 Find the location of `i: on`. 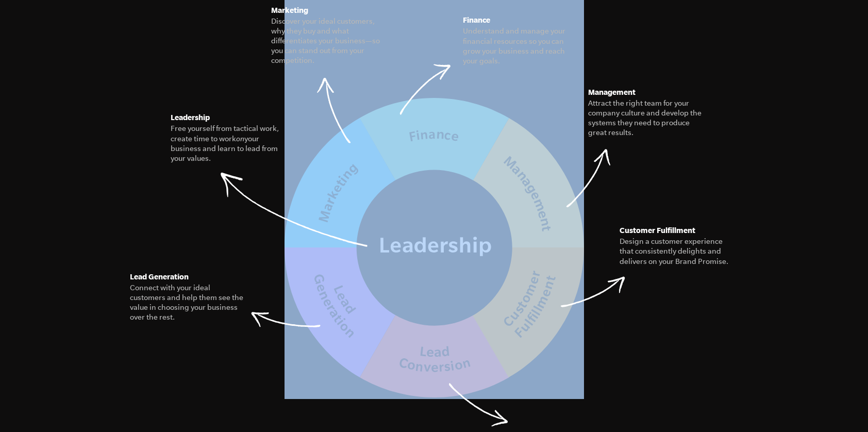

i: on is located at coordinates (240, 139).